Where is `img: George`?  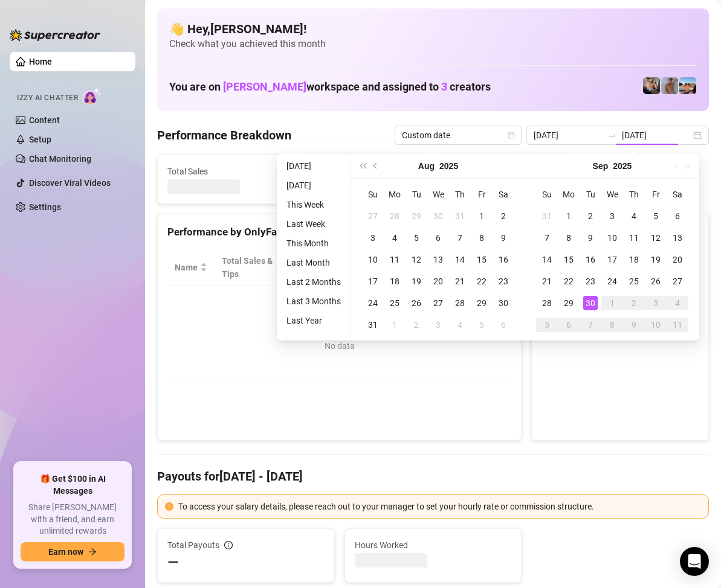
img: George is located at coordinates (652, 86).